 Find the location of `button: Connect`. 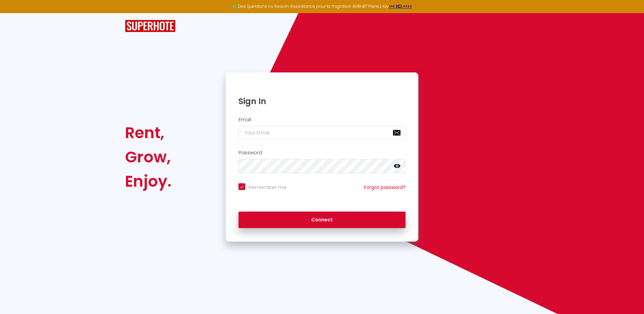

button: Connect is located at coordinates (322, 220).